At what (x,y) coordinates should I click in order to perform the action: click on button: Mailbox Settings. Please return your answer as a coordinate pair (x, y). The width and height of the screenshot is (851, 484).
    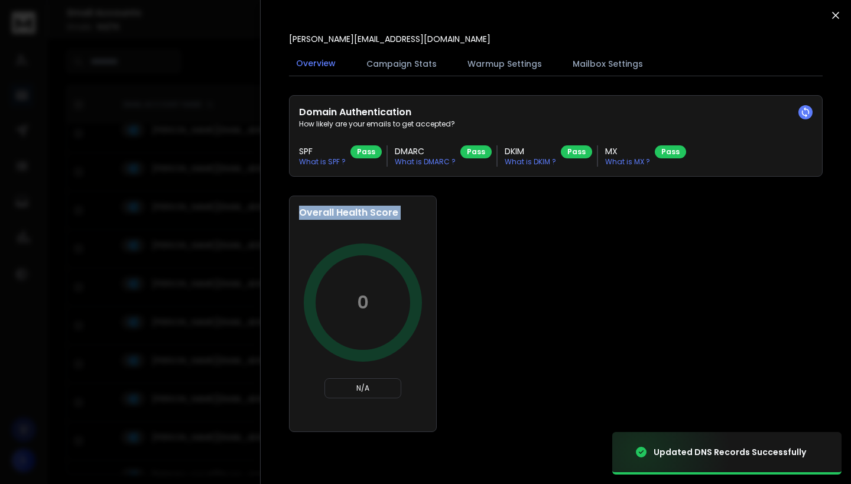
    Looking at the image, I should click on (608, 64).